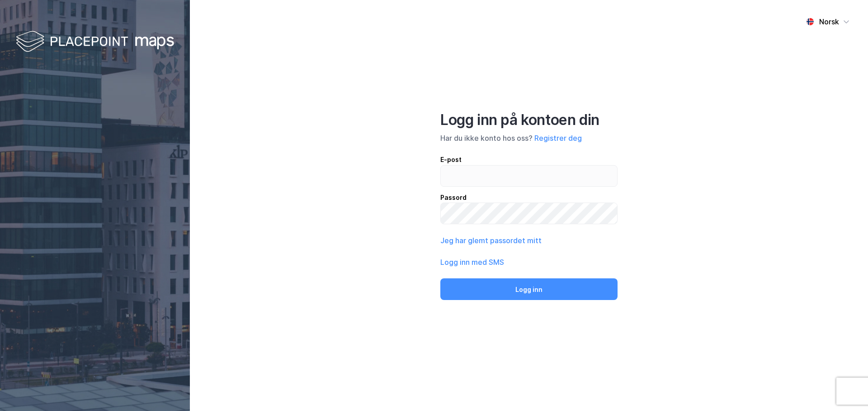  I want to click on div: Passord, so click(529, 197).